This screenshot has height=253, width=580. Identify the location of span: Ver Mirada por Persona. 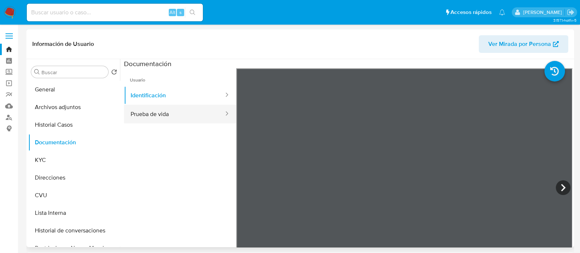
(519, 44).